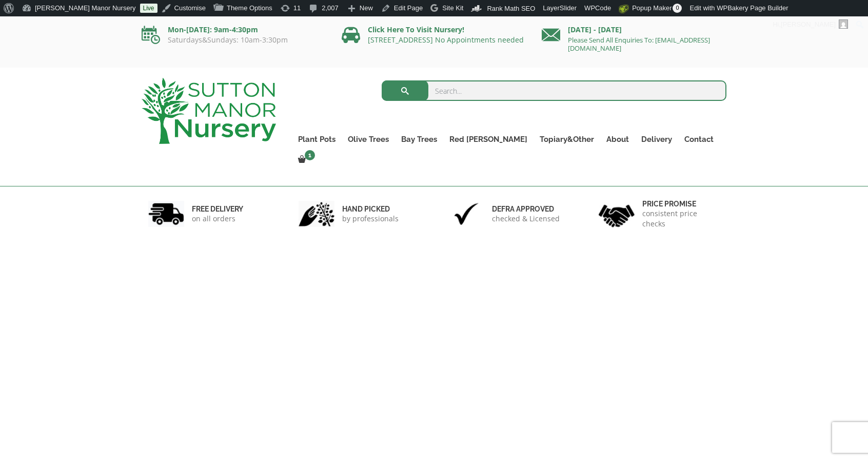 The height and width of the screenshot is (460, 868). Describe the element at coordinates (657, 140) in the screenshot. I see `a: Delivery` at that location.